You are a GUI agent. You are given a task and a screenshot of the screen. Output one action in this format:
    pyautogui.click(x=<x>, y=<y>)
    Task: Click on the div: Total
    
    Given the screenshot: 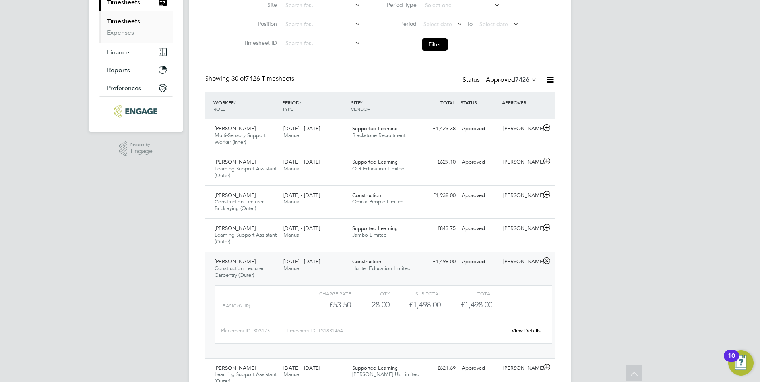 What is the action you would take?
    pyautogui.click(x=466, y=294)
    